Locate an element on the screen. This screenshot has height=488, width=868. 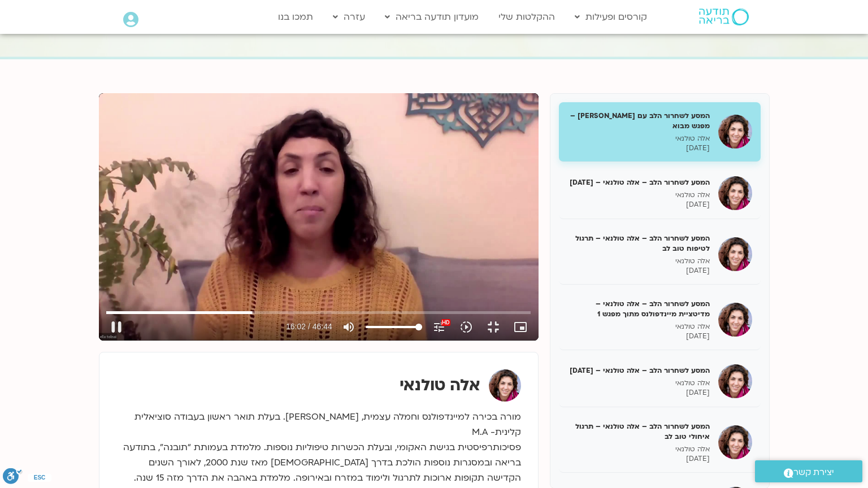
a: עזרה is located at coordinates (348, 17).